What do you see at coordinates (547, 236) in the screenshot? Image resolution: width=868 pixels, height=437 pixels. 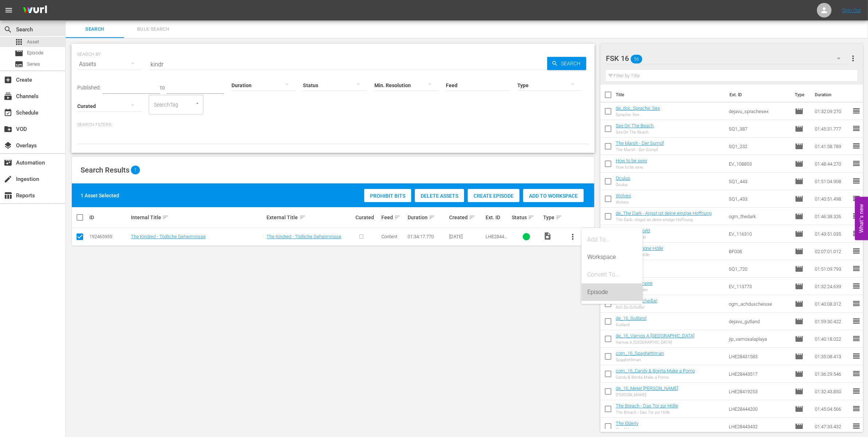 I see `span: Video` at bounding box center [547, 236].